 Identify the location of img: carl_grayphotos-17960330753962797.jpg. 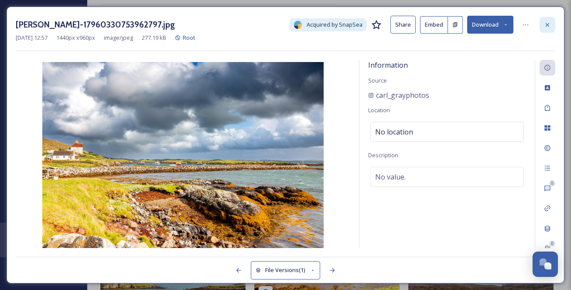
(183, 156).